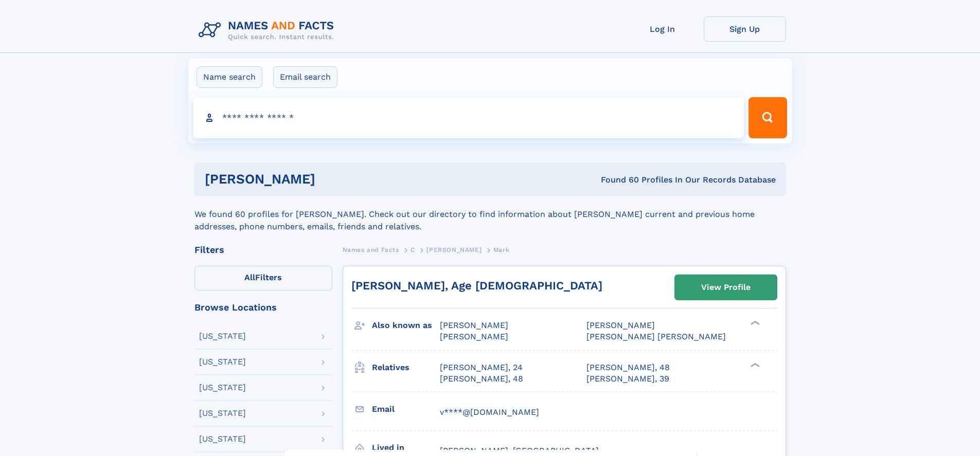 The height and width of the screenshot is (456, 980). I want to click on div: Filters, so click(263, 250).